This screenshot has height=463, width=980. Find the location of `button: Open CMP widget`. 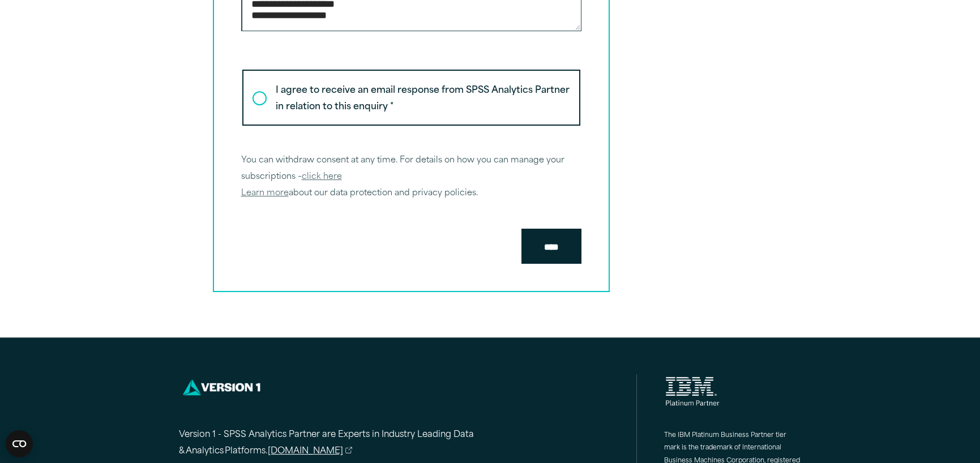

button: Open CMP widget is located at coordinates (20, 443).